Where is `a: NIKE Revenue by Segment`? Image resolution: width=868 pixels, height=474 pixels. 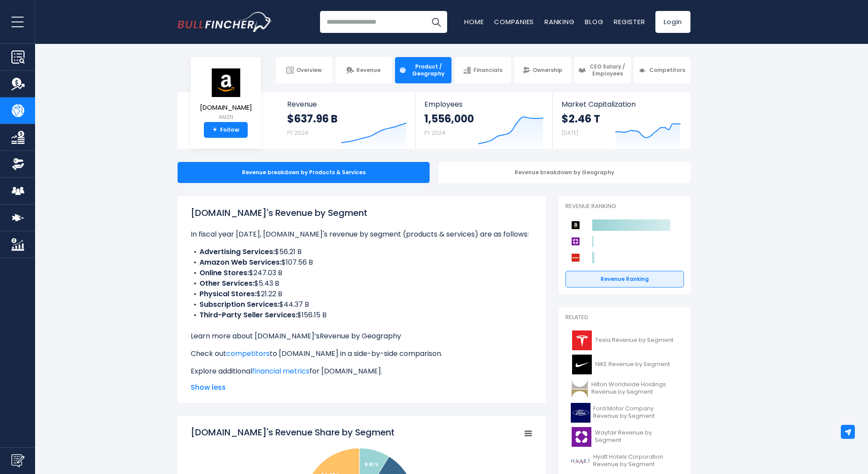
a: NIKE Revenue by Segment is located at coordinates (625, 364).